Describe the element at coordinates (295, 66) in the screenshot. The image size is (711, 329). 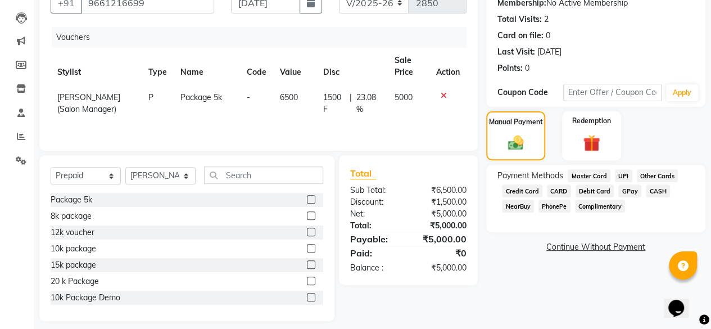
I see `th: Value` at that location.